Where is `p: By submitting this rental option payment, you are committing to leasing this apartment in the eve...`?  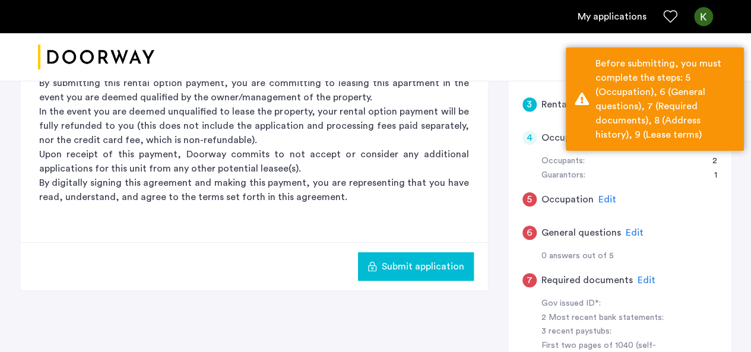 p: By submitting this rental option payment, you are committing to leasing this apartment in the eve... is located at coordinates (254, 90).